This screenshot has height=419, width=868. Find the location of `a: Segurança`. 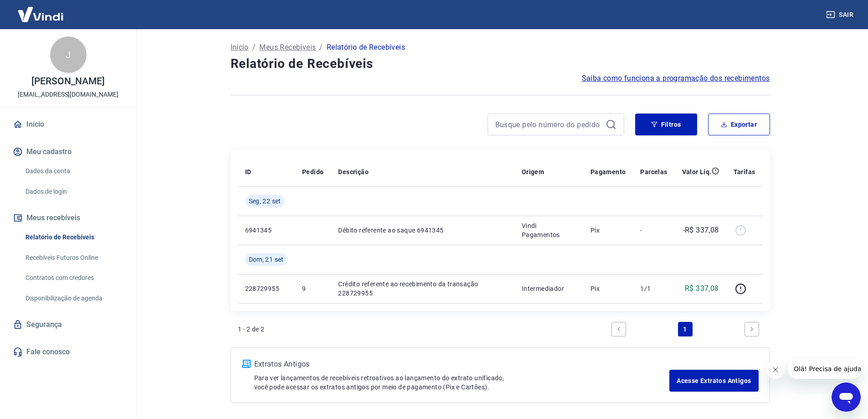

a: Segurança is located at coordinates (68, 324).